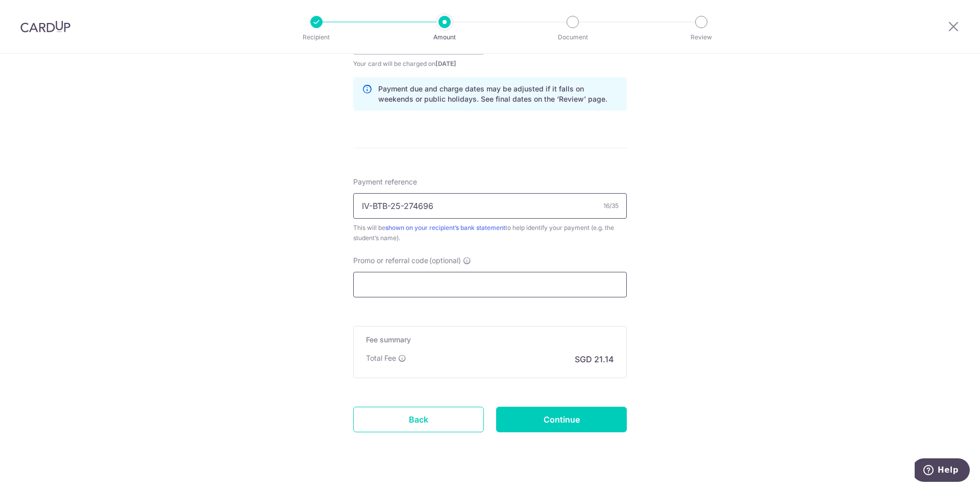 Image resolution: width=980 pixels, height=489 pixels. What do you see at coordinates (490, 233) in the screenshot?
I see `div: This will be to help identify your payment (e.g. the student’s name).` at bounding box center [490, 233].